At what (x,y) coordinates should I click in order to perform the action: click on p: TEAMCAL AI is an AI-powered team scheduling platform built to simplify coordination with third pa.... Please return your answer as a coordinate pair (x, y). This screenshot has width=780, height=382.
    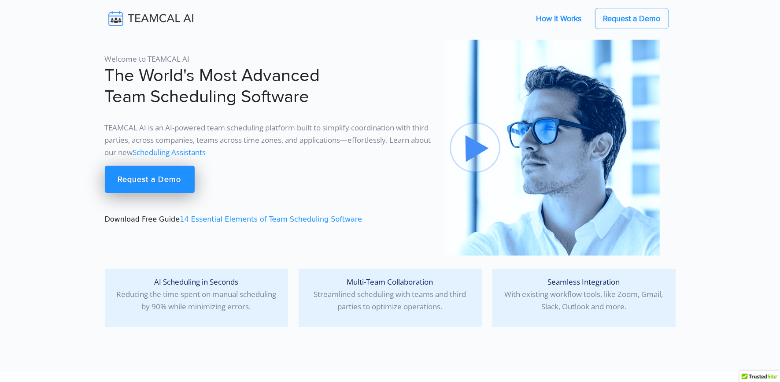
    Looking at the image, I should click on (269, 140).